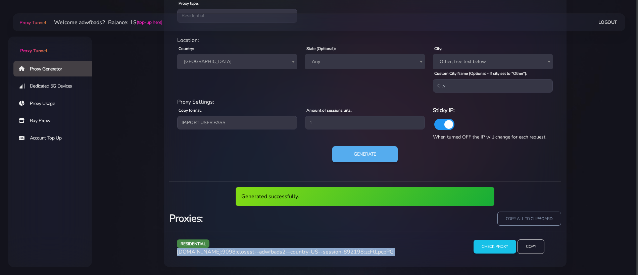 This screenshot has width=638, height=275. I want to click on a: Dedicated 5G Devices, so click(55, 86).